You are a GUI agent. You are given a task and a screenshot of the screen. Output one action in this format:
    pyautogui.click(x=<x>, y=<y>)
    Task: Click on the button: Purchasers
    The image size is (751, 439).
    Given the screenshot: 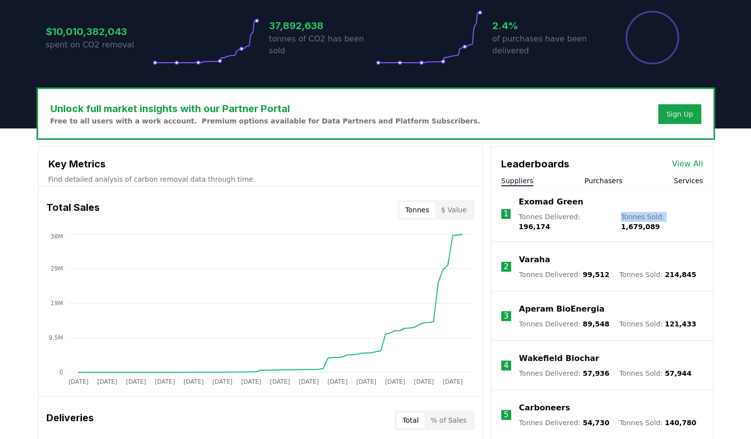 What is the action you would take?
    pyautogui.click(x=603, y=181)
    